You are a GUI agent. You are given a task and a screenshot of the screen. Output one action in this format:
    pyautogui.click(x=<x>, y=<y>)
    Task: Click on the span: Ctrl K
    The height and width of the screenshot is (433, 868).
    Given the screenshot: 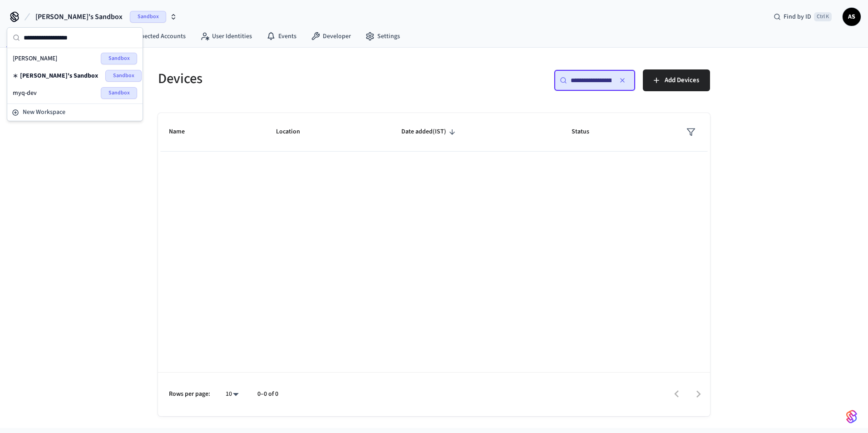 What is the action you would take?
    pyautogui.click(x=823, y=17)
    